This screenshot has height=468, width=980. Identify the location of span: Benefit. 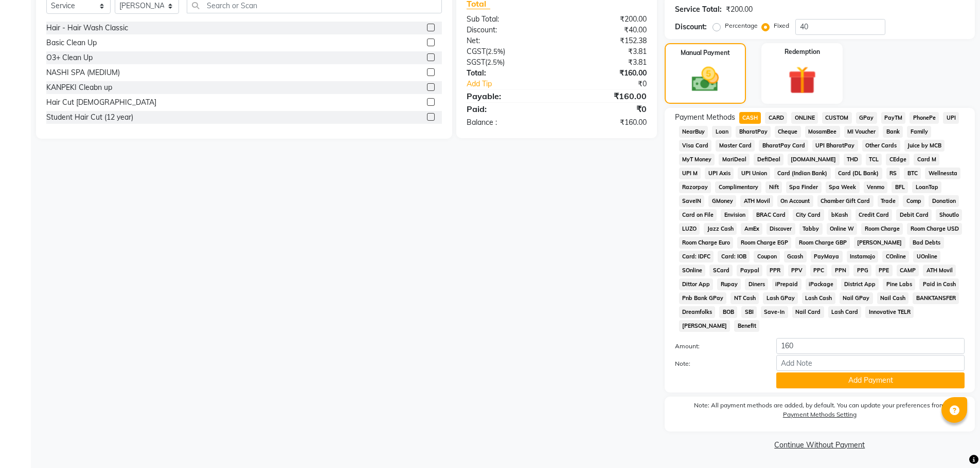
(747, 326).